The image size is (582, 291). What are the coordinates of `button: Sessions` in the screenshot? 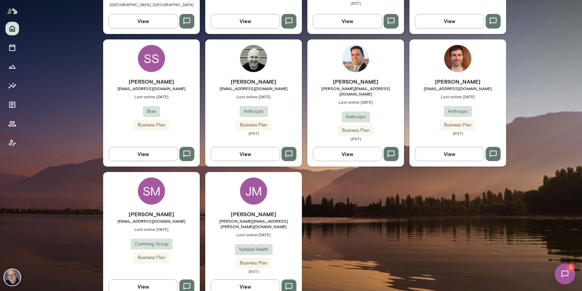 It's located at (12, 48).